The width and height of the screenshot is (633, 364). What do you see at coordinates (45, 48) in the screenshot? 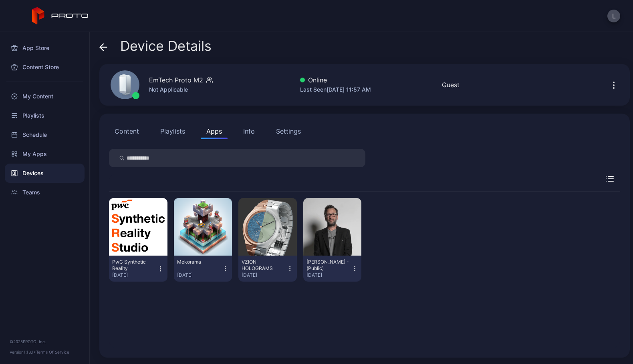
I see `div: App Store` at bounding box center [45, 48].